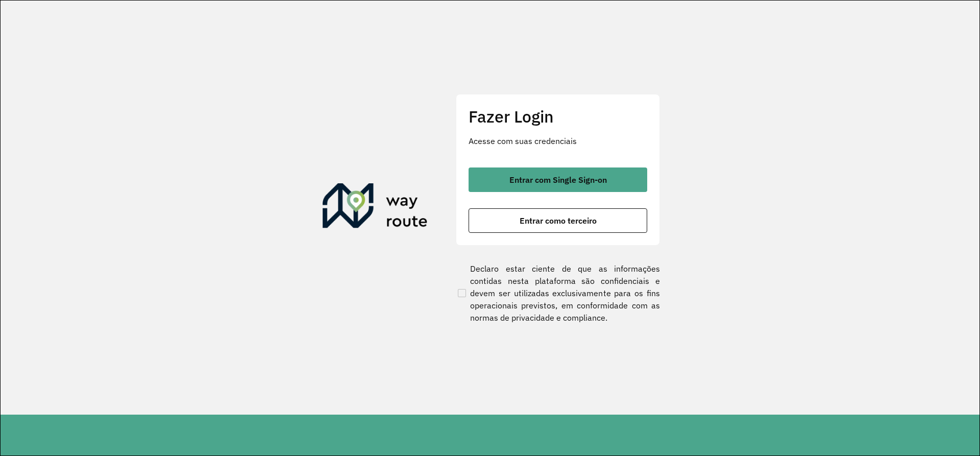  Describe the element at coordinates (558, 116) in the screenshot. I see `h2: Fazer Login` at that location.